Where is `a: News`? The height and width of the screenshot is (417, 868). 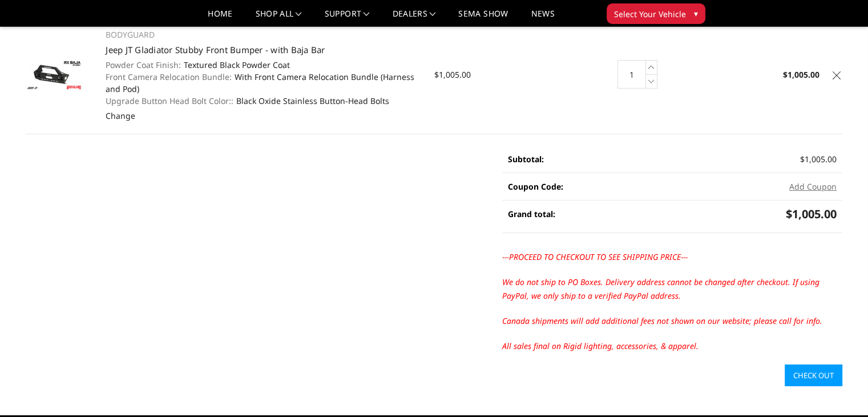
a: News is located at coordinates (542, 18).